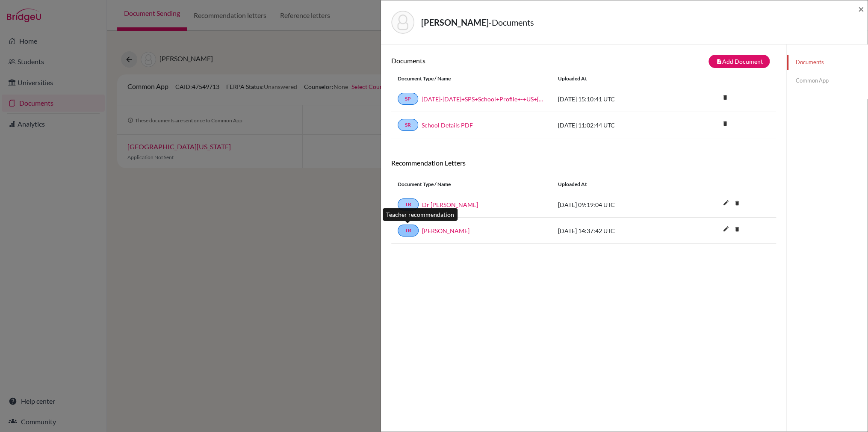  I want to click on a: Documents, so click(827, 62).